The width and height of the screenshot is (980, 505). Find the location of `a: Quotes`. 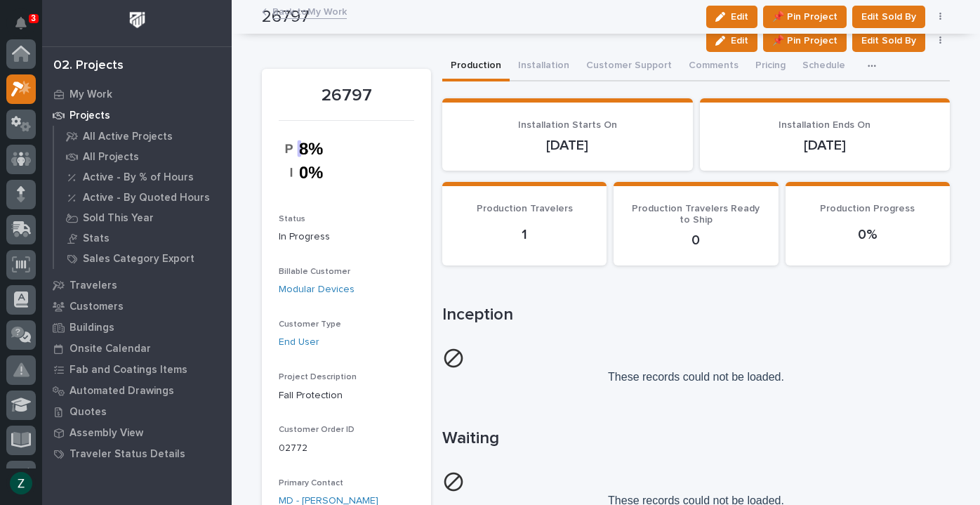

a: Quotes is located at coordinates (137, 411).